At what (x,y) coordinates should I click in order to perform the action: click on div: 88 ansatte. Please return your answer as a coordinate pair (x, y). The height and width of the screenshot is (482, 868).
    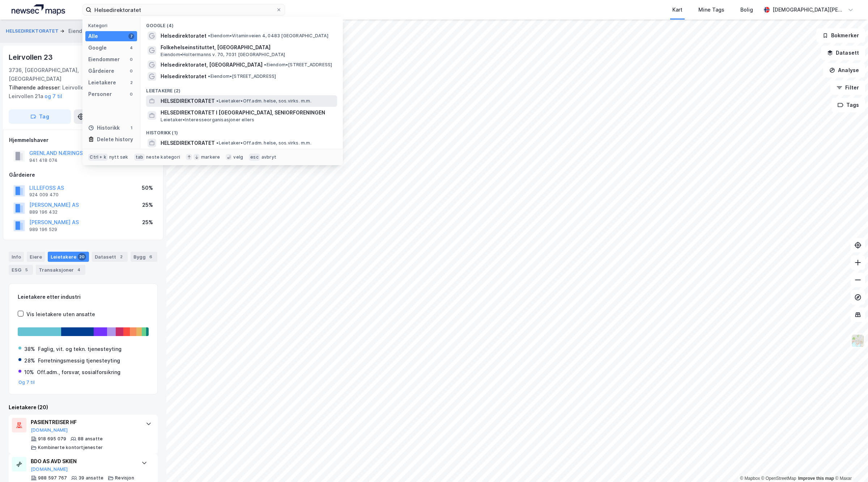
    Looking at the image, I should click on (90, 438).